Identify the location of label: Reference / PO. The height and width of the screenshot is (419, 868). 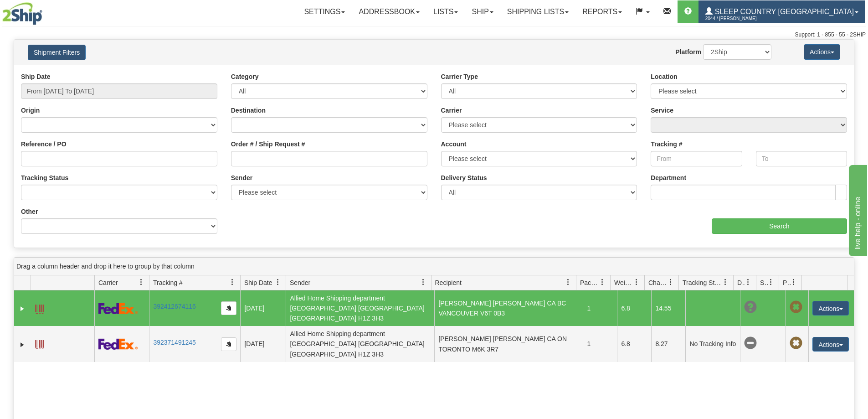
(44, 144).